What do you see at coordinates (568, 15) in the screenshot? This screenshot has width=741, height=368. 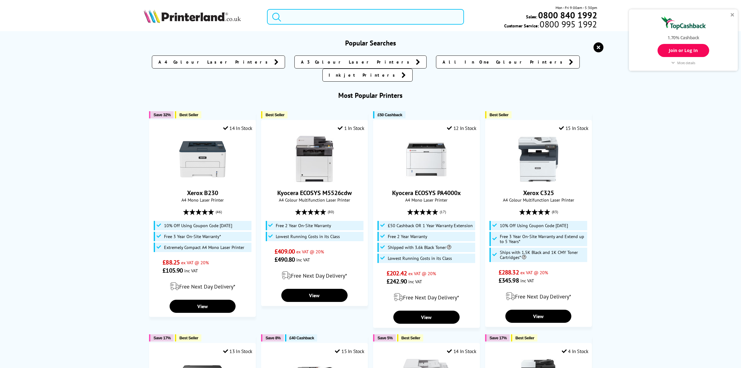 I see `b: 0800 840 1992` at bounding box center [568, 15].